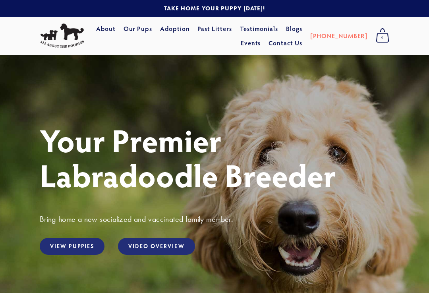  I want to click on a: Our Pups, so click(138, 29).